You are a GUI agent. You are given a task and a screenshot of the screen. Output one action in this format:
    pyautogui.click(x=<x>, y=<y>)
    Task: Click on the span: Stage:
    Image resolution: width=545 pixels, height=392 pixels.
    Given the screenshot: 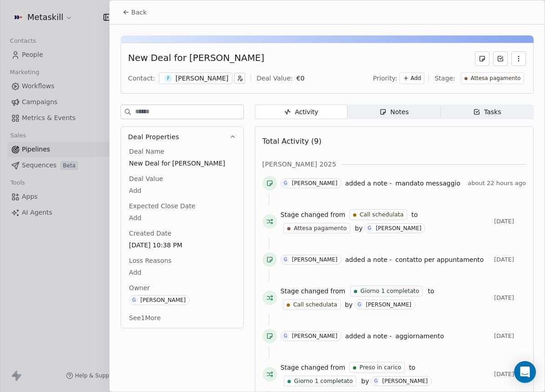 What is the action you would take?
    pyautogui.click(x=444, y=78)
    